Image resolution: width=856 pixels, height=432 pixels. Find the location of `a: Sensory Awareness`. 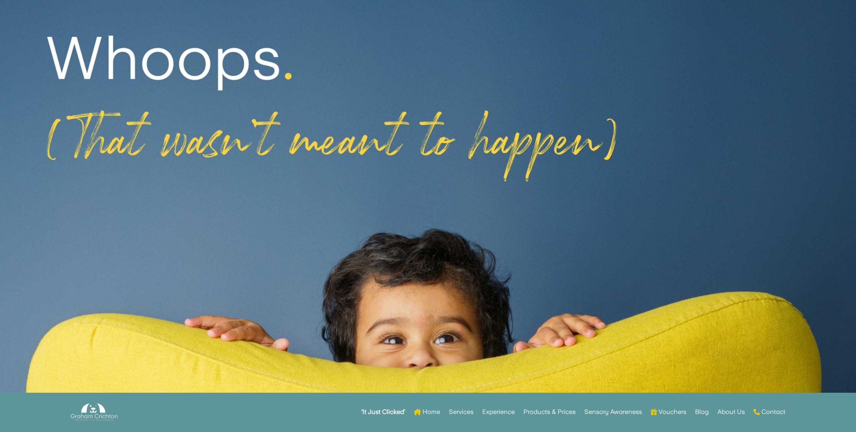

a: Sensory Awareness is located at coordinates (613, 412).